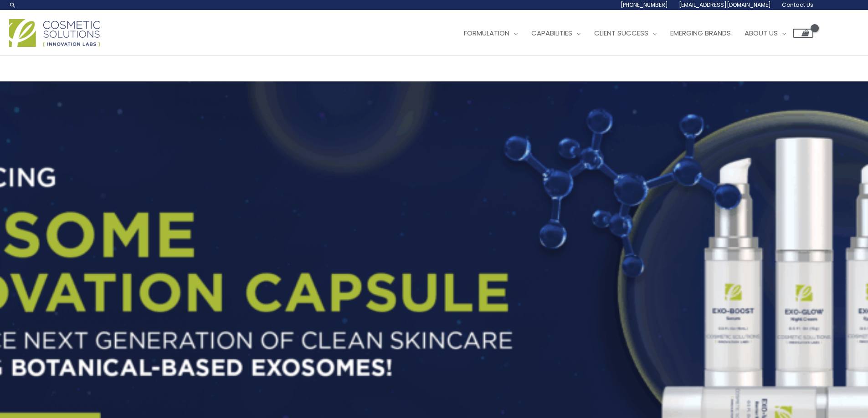 This screenshot has height=418, width=868. Describe the element at coordinates (765, 33) in the screenshot. I see `a: About Us` at that location.